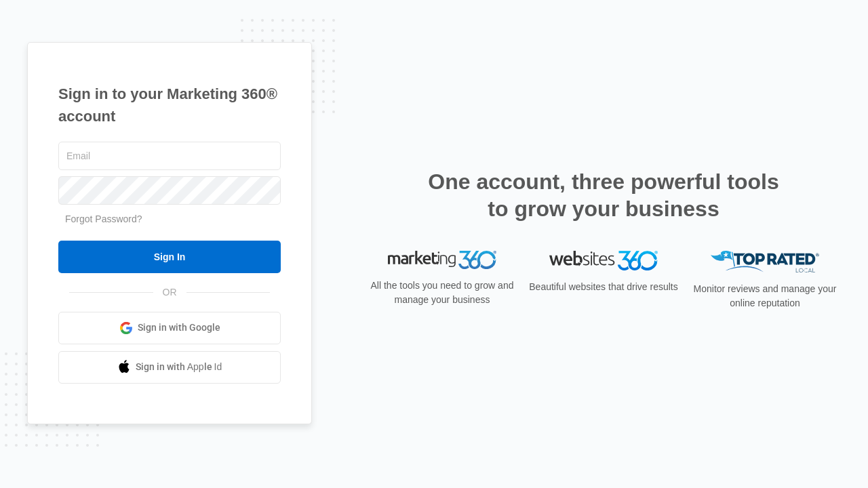  Describe the element at coordinates (170, 329) in the screenshot. I see `a: Sign in with Google` at that location.